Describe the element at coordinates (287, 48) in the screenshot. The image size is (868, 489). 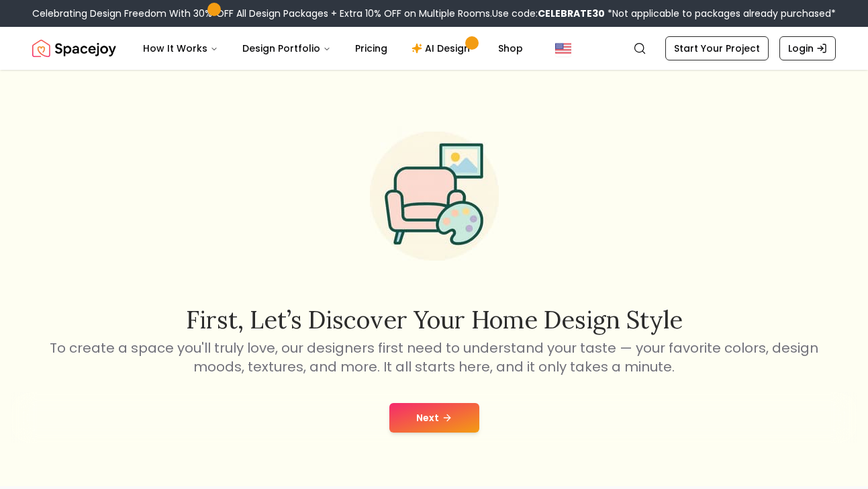
I see `button: Design Portfolio` at that location.